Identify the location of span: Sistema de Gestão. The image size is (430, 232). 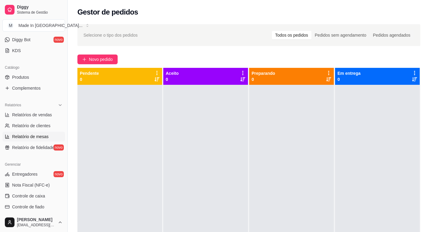
(40, 12).